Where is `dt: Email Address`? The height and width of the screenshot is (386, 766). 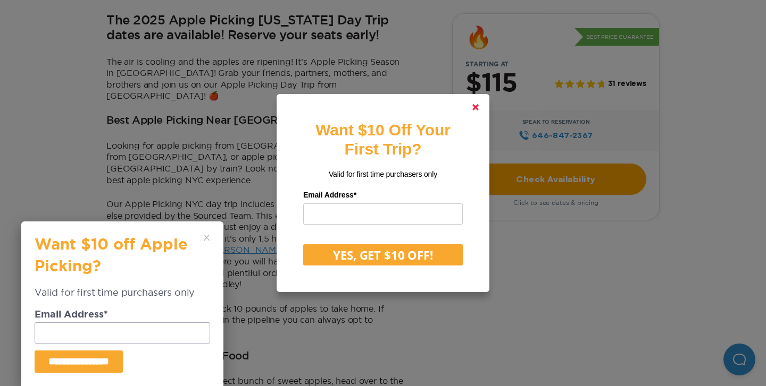
dt: Email Address is located at coordinates (122, 316).